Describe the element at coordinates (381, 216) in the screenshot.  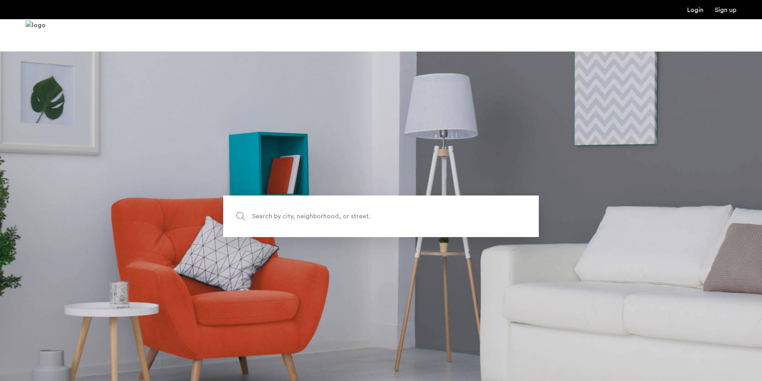
I see `input: Apartment Search` at that location.